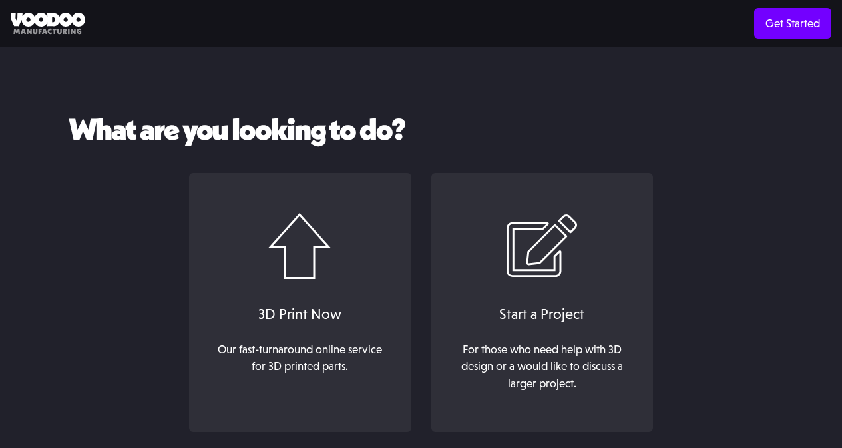 The height and width of the screenshot is (448, 842). What do you see at coordinates (422, 130) in the screenshot?
I see `h2: What are you looking to do?` at bounding box center [422, 130].